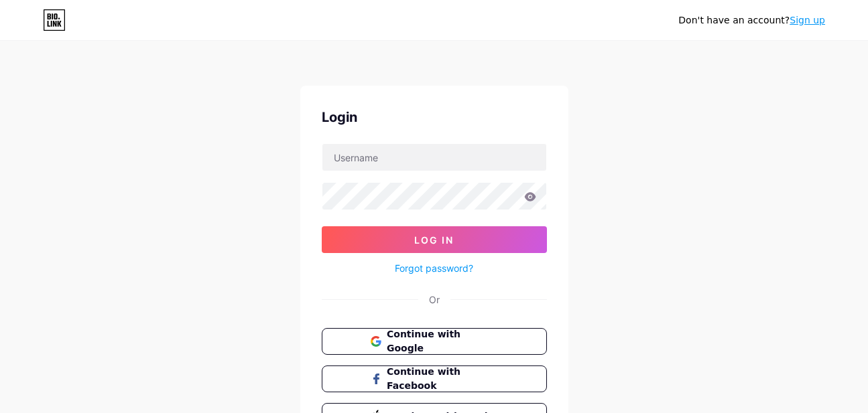 The image size is (868, 413). Describe the element at coordinates (434, 158) in the screenshot. I see `input: Username` at that location.